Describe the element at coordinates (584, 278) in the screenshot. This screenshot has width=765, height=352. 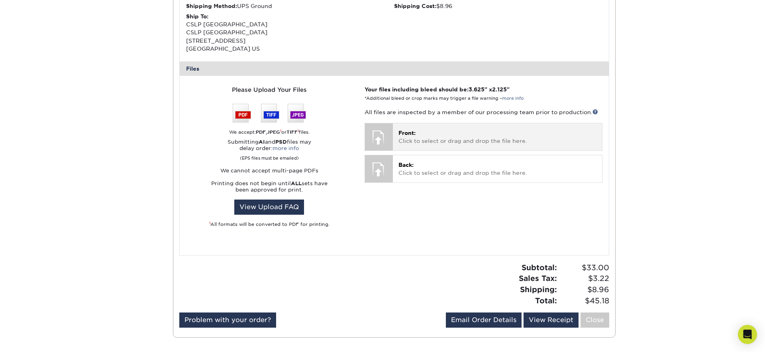
I see `span: $3.22` at that location.